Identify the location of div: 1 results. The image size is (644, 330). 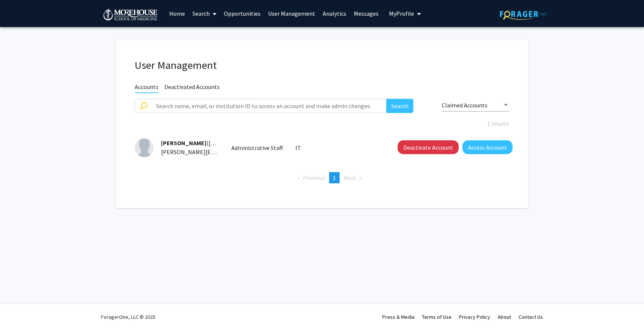
(322, 123).